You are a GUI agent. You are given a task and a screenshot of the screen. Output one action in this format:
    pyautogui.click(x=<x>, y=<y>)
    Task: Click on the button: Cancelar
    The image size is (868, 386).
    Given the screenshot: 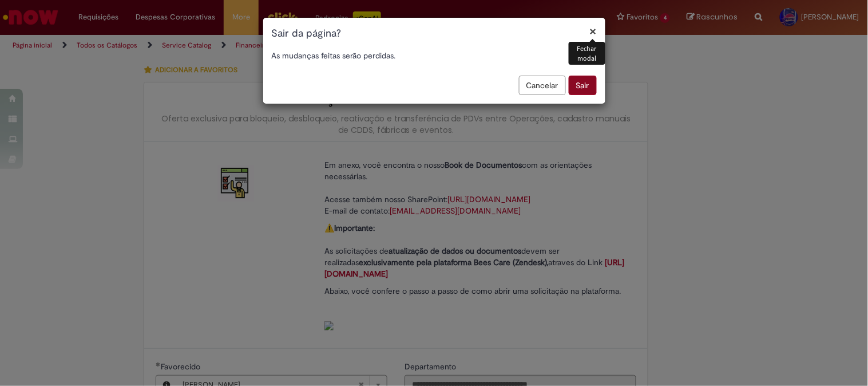 What is the action you would take?
    pyautogui.click(x=543, y=85)
    